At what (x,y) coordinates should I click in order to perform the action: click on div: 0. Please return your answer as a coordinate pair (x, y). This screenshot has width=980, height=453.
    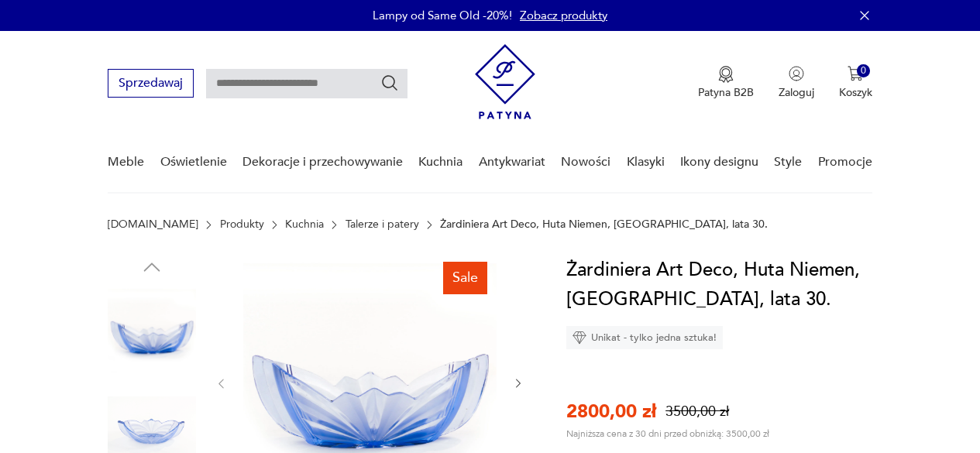
    Looking at the image, I should click on (863, 70).